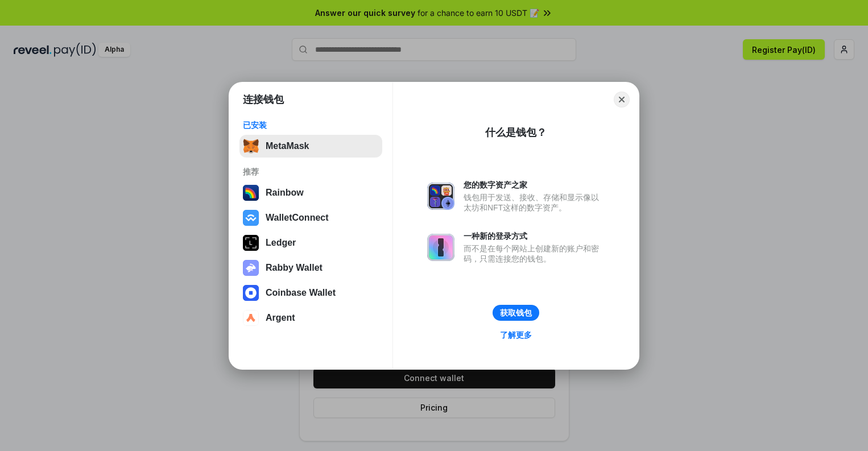 The width and height of the screenshot is (868, 451). I want to click on div: 推荐, so click(310, 172).